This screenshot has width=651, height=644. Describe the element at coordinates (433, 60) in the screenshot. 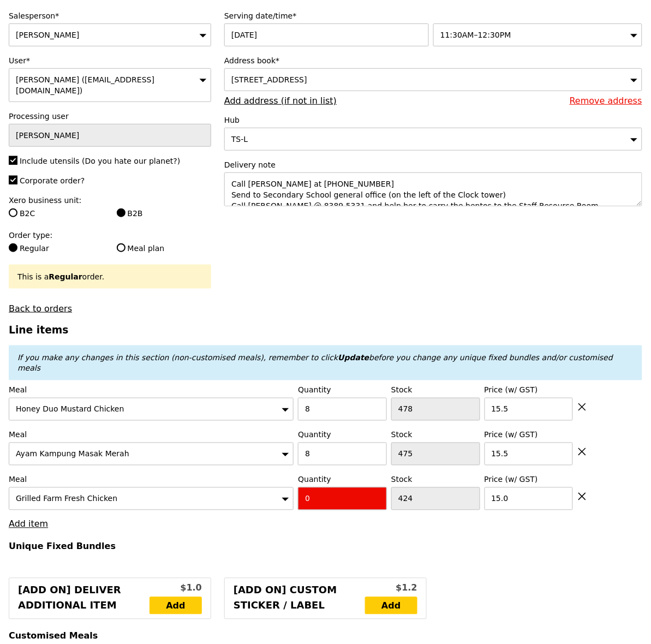

I see `label: Address book*` at that location.